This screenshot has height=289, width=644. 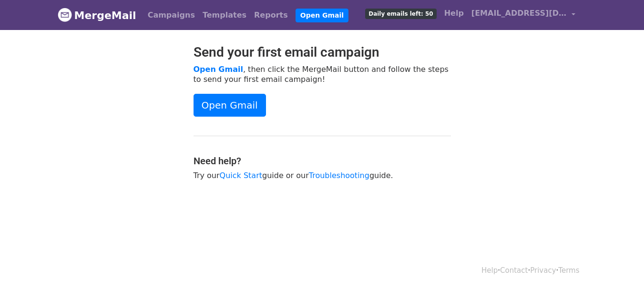 What do you see at coordinates (224, 15) in the screenshot?
I see `a: Templates` at bounding box center [224, 15].